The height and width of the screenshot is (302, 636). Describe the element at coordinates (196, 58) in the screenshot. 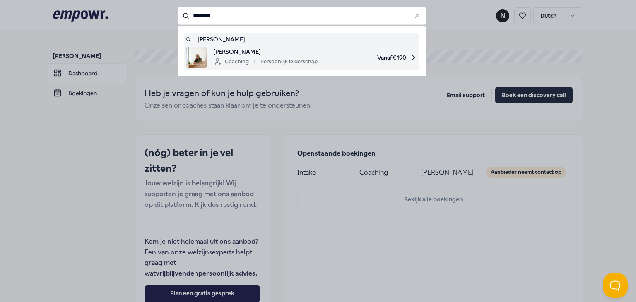

I see `img: product image` at that location.